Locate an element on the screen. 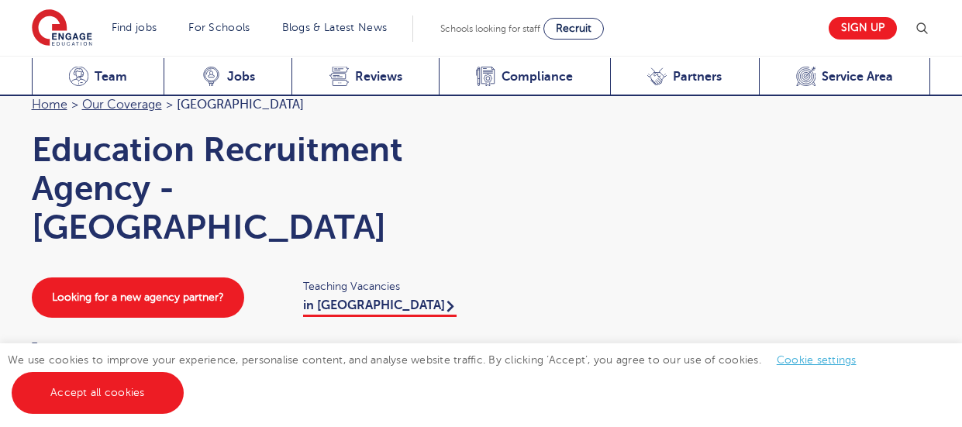 This screenshot has width=962, height=427. a: 0333 150 8020 is located at coordinates (121, 351).